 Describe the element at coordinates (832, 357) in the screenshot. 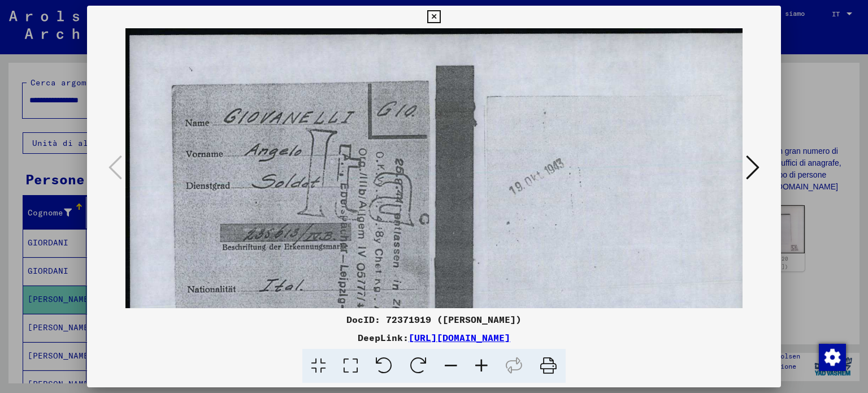

I see `div: Modifica consenso` at that location.